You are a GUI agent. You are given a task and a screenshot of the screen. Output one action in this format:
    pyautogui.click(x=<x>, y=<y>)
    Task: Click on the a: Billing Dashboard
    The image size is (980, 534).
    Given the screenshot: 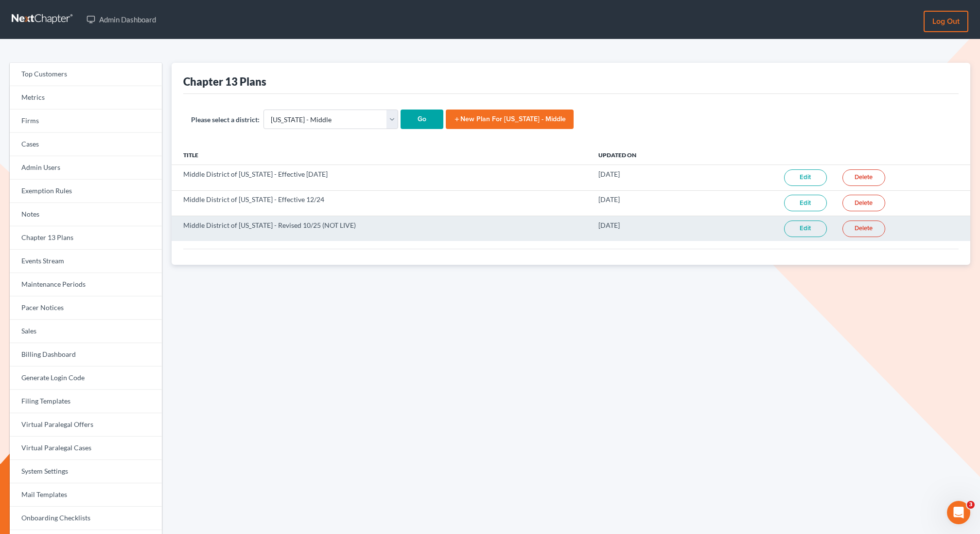 What is the action you would take?
    pyautogui.click(x=85, y=355)
    